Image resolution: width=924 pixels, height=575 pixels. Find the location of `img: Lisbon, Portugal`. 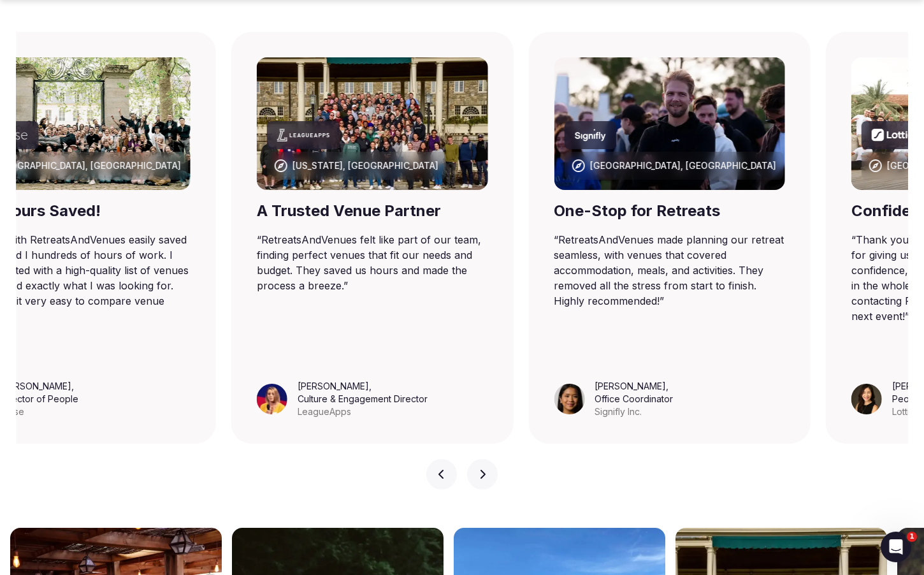

img: Lisbon, Portugal is located at coordinates (669, 124).